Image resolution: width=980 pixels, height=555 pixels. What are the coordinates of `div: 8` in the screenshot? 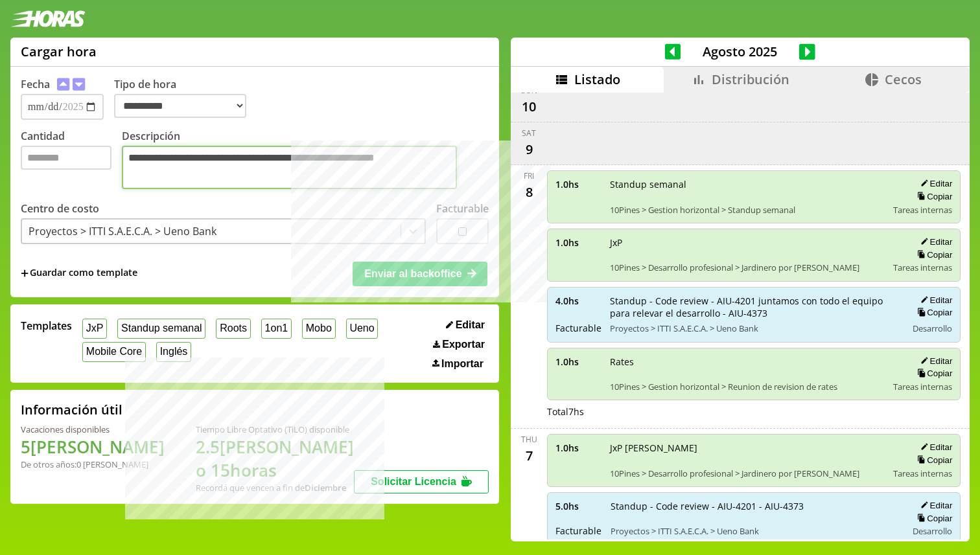 It's located at (529, 192).